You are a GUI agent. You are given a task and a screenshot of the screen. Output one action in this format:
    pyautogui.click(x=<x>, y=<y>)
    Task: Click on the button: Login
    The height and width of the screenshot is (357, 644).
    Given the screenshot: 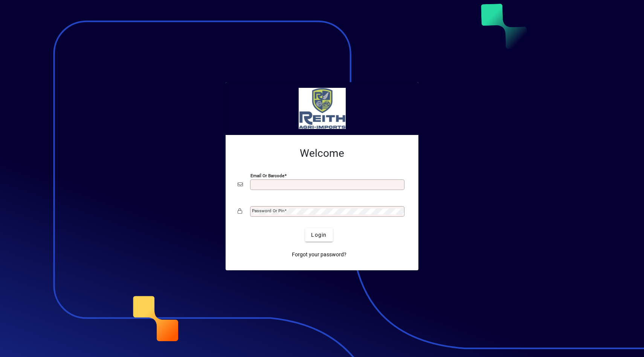 What is the action you would take?
    pyautogui.click(x=319, y=235)
    